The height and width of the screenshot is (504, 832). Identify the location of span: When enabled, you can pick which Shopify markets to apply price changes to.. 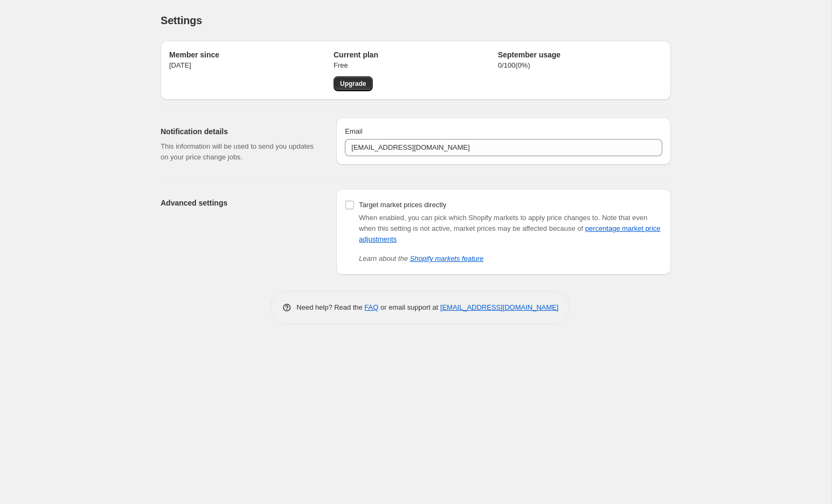
(479, 217).